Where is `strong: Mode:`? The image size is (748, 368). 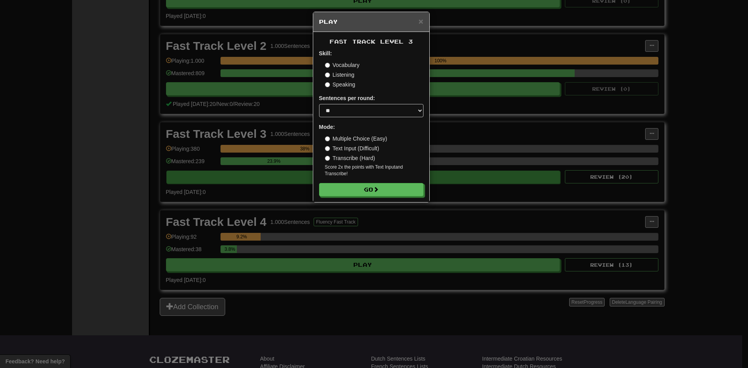 strong: Mode: is located at coordinates (327, 127).